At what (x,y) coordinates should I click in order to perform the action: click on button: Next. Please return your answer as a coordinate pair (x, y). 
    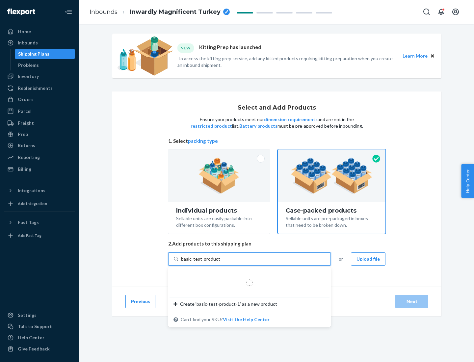
    Looking at the image, I should click on (412, 301).